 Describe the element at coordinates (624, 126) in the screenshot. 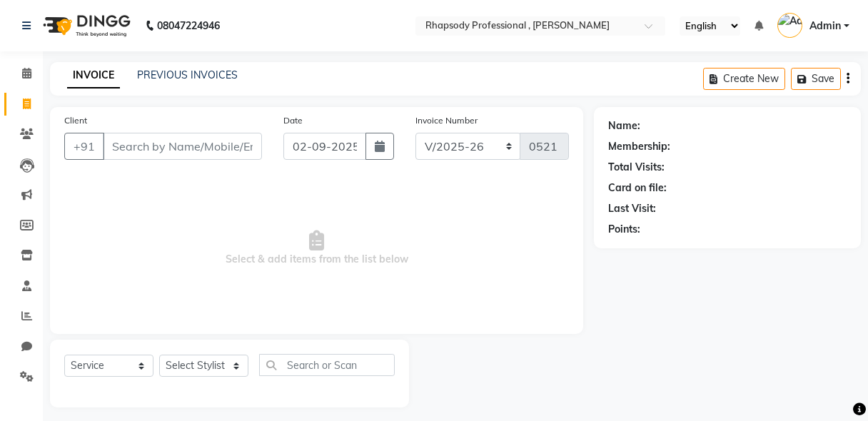

I see `div: Name:` at that location.